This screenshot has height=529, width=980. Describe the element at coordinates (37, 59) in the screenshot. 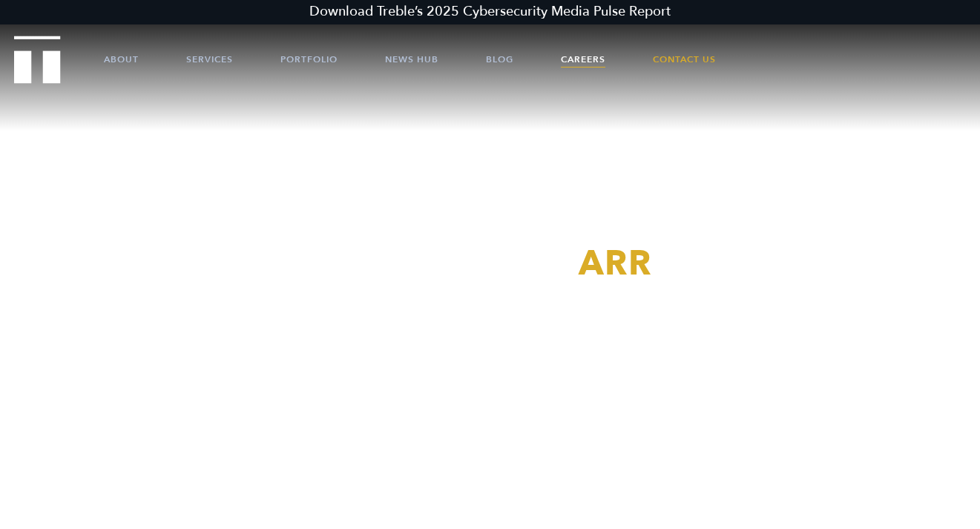

I see `img: Treble logo` at that location.